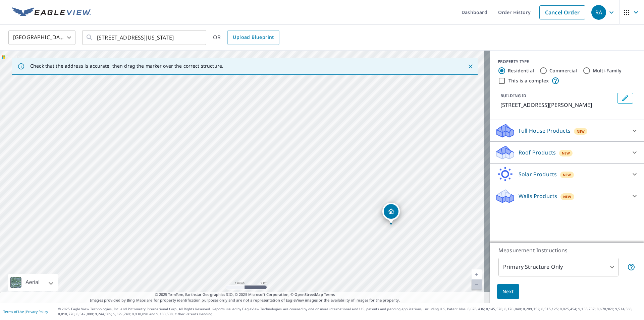 The image size is (644, 320). What do you see at coordinates (563, 71) in the screenshot?
I see `label: Commercial` at bounding box center [563, 71].